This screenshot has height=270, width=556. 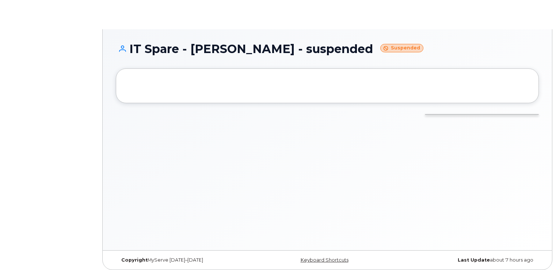 I want to click on a: Keyboard Shortcuts, so click(x=324, y=259).